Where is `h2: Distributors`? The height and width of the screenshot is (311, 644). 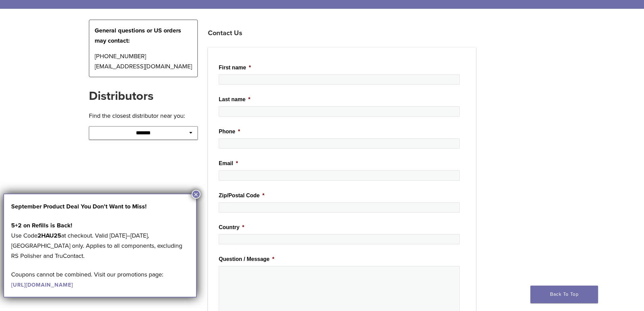 h2: Distributors is located at coordinates (143, 96).